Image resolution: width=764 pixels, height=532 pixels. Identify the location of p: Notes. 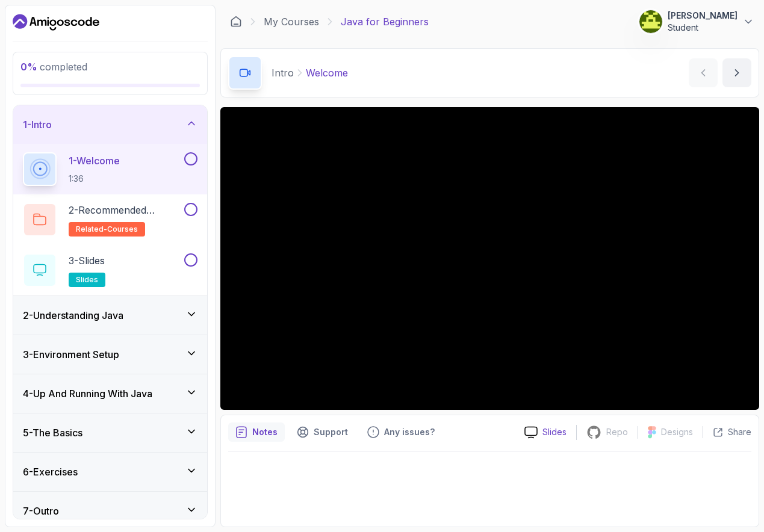
(265, 432).